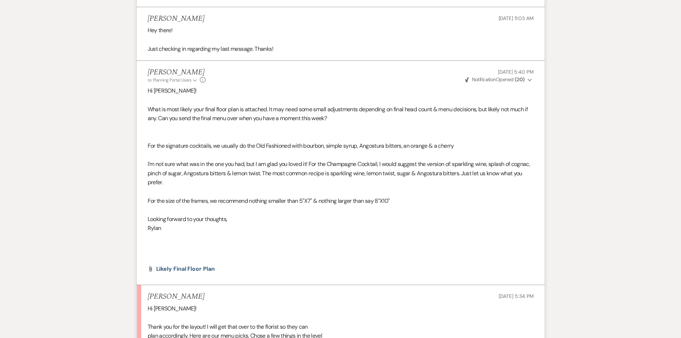 This screenshot has height=338, width=681. Describe the element at coordinates (340, 114) in the screenshot. I see `p: What is most likely your final floor plan is attached. It may need some small adjustments dependi...` at that location.